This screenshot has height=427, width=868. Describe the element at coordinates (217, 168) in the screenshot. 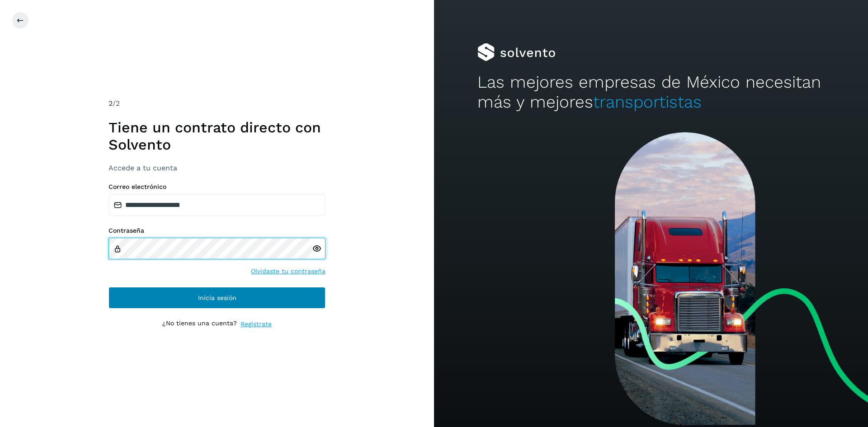

I see `h3: Accede a tu cuenta` at that location.